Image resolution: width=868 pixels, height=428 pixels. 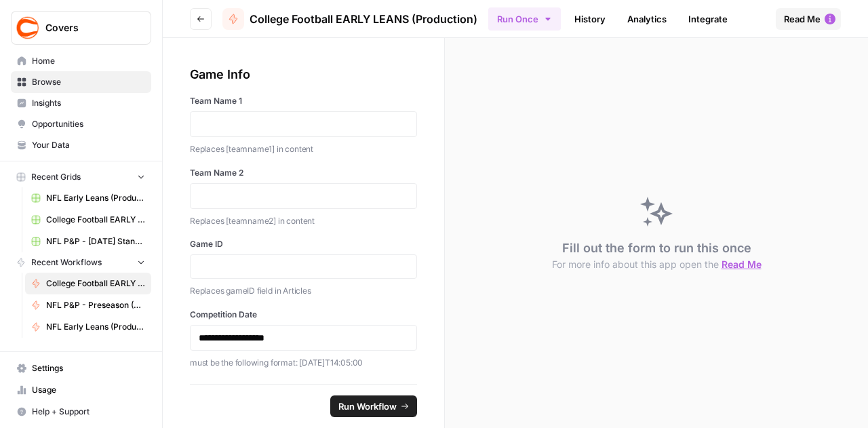 I want to click on span: Settings, so click(x=89, y=369).